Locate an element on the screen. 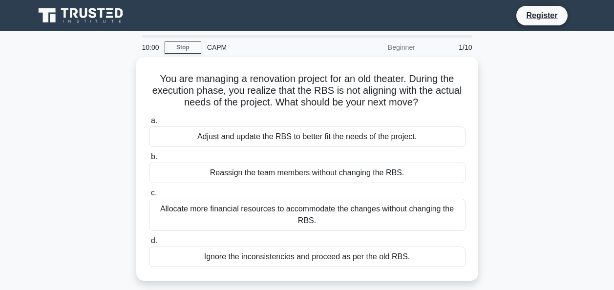  div: Beginner is located at coordinates (378, 47).